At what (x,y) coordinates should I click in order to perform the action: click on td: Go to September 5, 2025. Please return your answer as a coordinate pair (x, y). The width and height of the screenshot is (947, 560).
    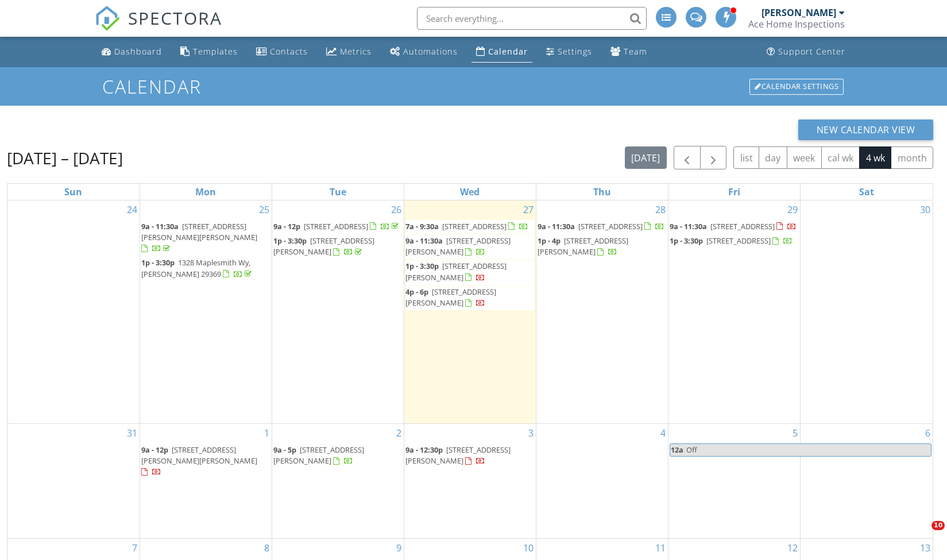
    Looking at the image, I should click on (735, 481).